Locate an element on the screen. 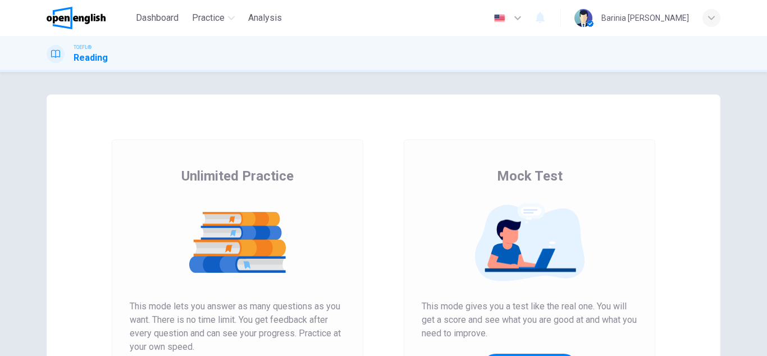 This screenshot has height=356, width=767. span: Dashboard is located at coordinates (157, 18).